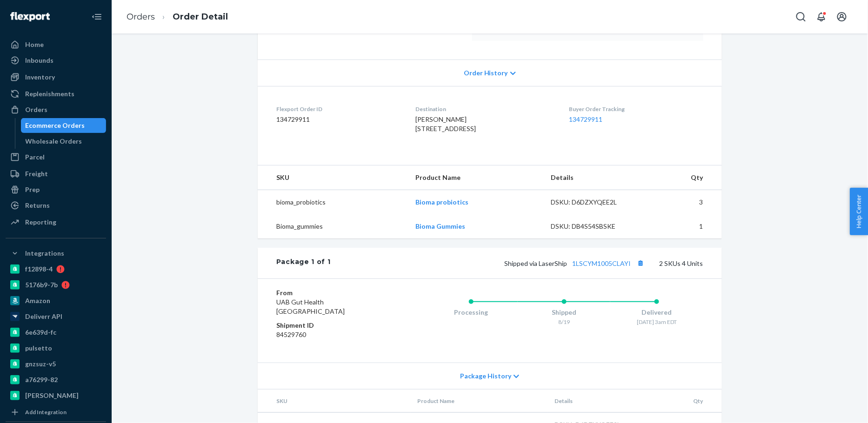 This screenshot has height=423, width=868. I want to click on div: Integrations, so click(44, 254).